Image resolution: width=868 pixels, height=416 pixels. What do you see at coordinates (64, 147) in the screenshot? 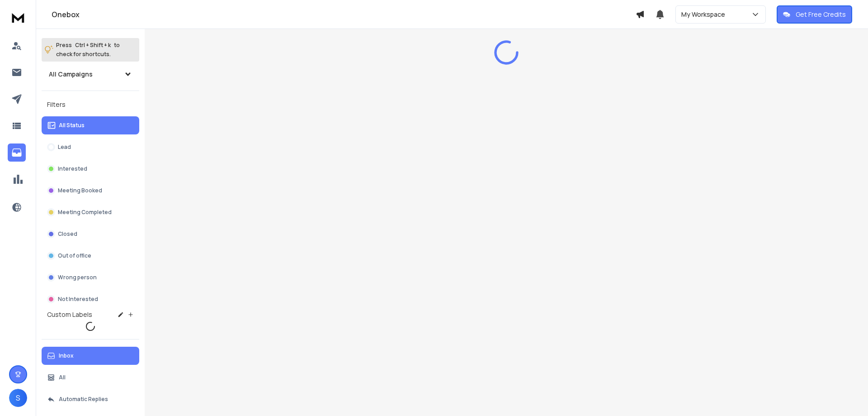
I see `p: Lead` at bounding box center [64, 147].